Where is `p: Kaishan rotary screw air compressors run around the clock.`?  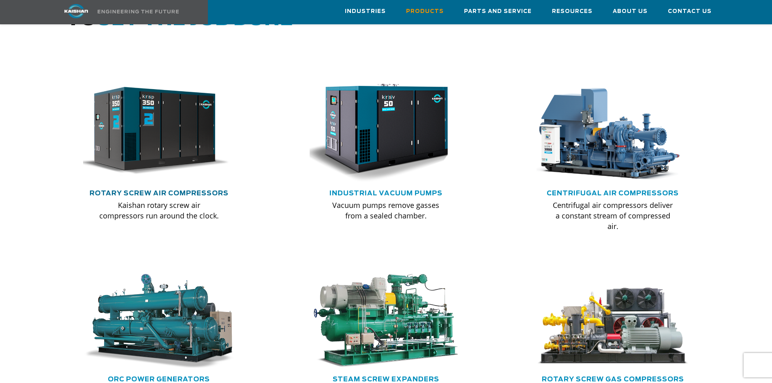
p: Kaishan rotary screw air compressors run around the clock. is located at coordinates (159, 210).